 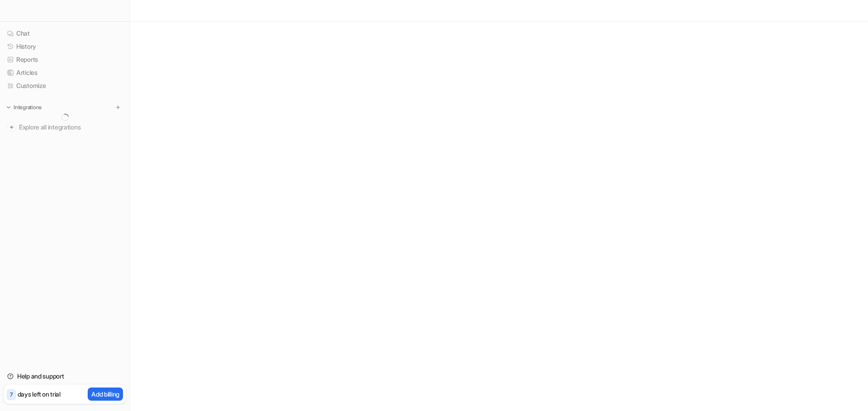 What do you see at coordinates (9, 107) in the screenshot?
I see `img: expand menu` at bounding box center [9, 107].